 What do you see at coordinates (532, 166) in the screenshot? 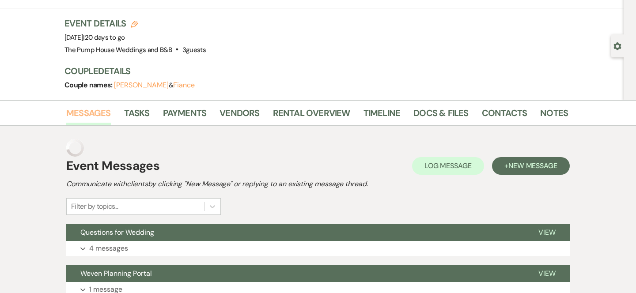
I see `span: New Message` at bounding box center [532, 166].